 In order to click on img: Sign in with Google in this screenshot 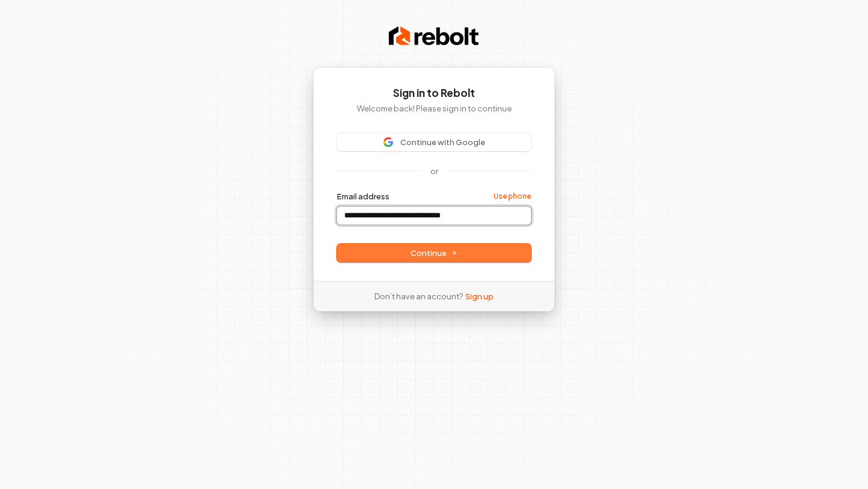, I will do `click(388, 142)`.